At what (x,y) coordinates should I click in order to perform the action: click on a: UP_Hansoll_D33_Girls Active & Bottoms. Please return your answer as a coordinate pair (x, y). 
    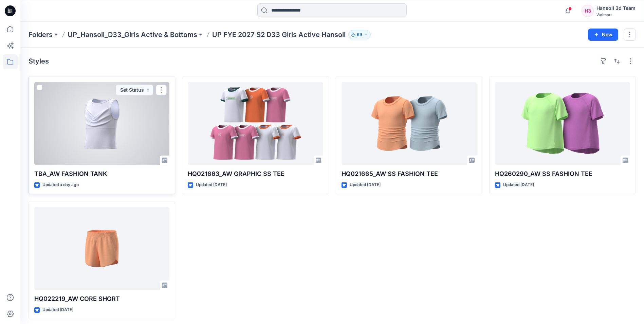
    Looking at the image, I should click on (132, 35).